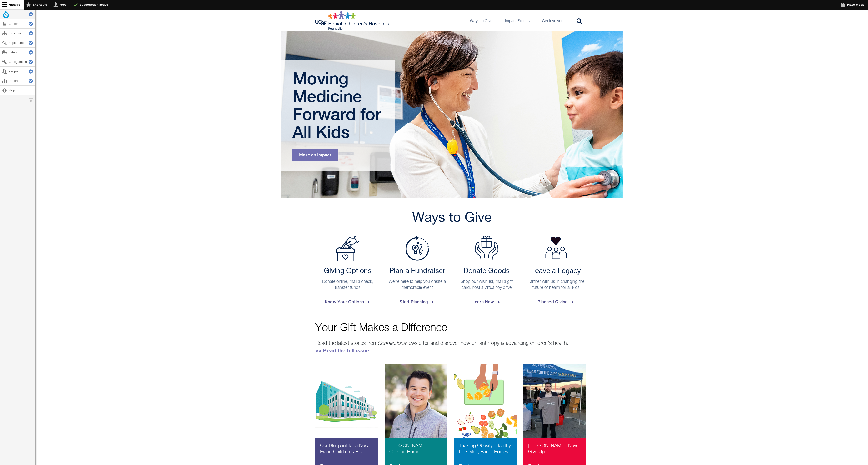  What do you see at coordinates (348, 248) in the screenshot?
I see `img: Payment Options` at bounding box center [348, 248].